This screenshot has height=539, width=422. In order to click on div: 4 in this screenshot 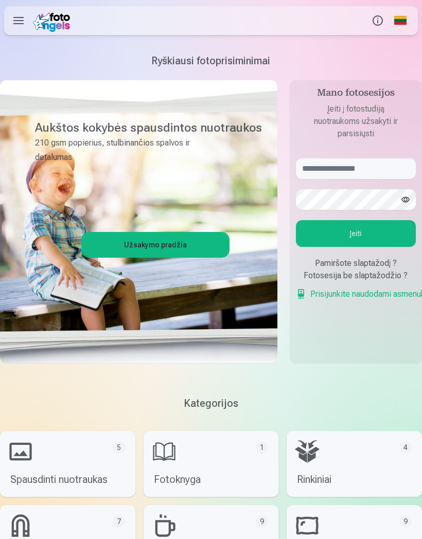, I will do `click(406, 448)`.